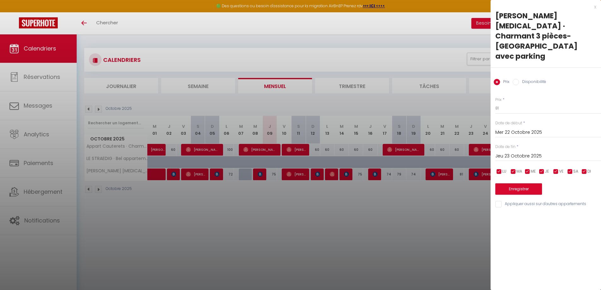 Image resolution: width=601 pixels, height=290 pixels. I want to click on span: LU, so click(504, 171).